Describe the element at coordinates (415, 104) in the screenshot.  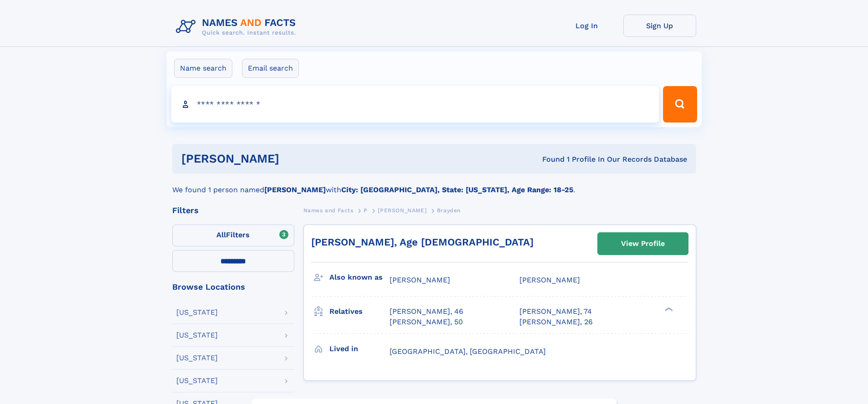
I see `input: search input` at that location.